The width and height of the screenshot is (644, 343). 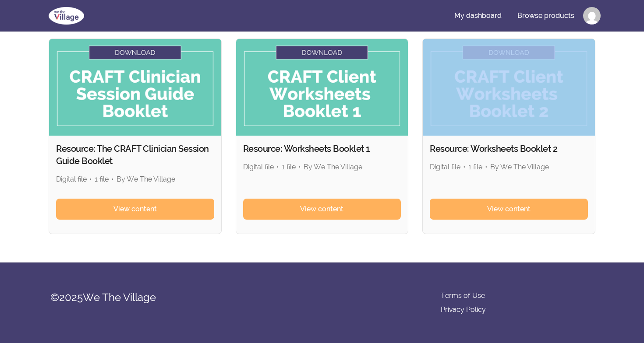 What do you see at coordinates (322, 149) in the screenshot?
I see `h2: Resource: Worksheets Booklet 1` at bounding box center [322, 149].